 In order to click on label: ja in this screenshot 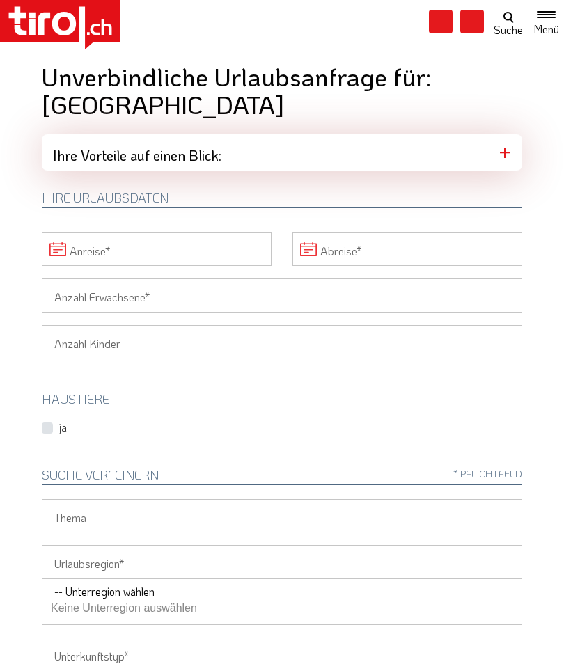, I will do `click(63, 427)`.